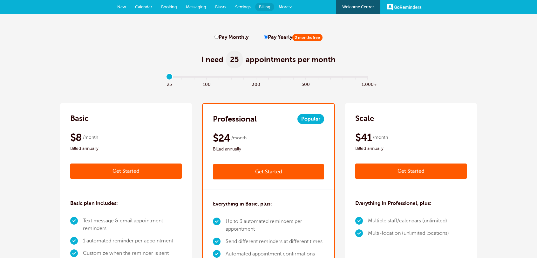  I want to click on span: Booking, so click(169, 7).